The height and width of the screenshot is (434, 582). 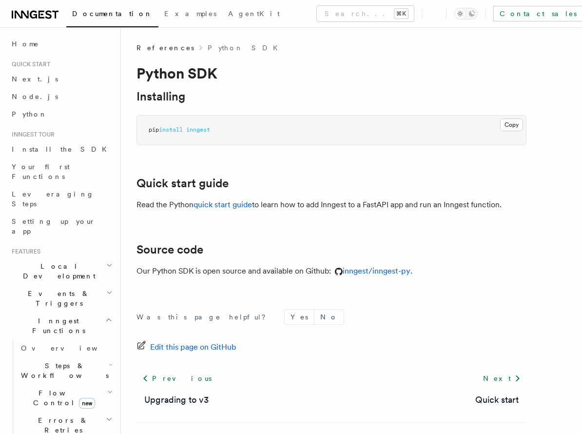 I want to click on button: Yes, so click(x=299, y=317).